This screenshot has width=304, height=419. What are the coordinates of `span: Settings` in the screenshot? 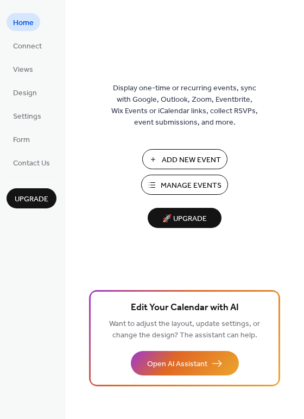 It's located at (27, 116).